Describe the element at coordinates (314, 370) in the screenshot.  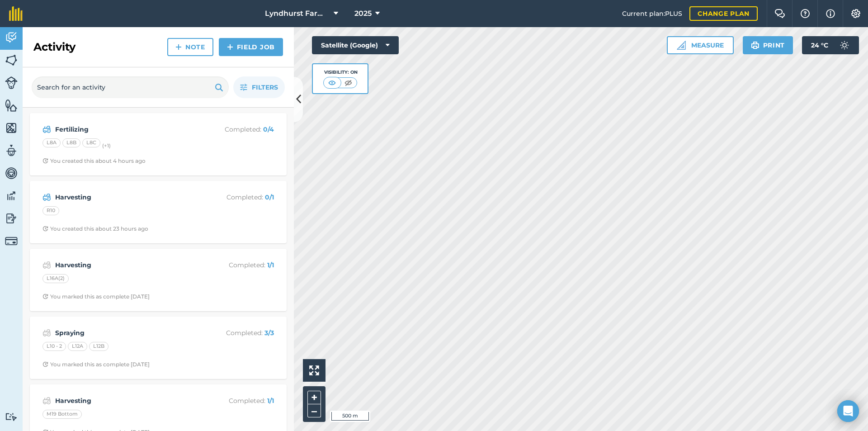
I see `img: Four arrows, one pointing top left, one top right, one bottom right and the last bottom left` at that location.